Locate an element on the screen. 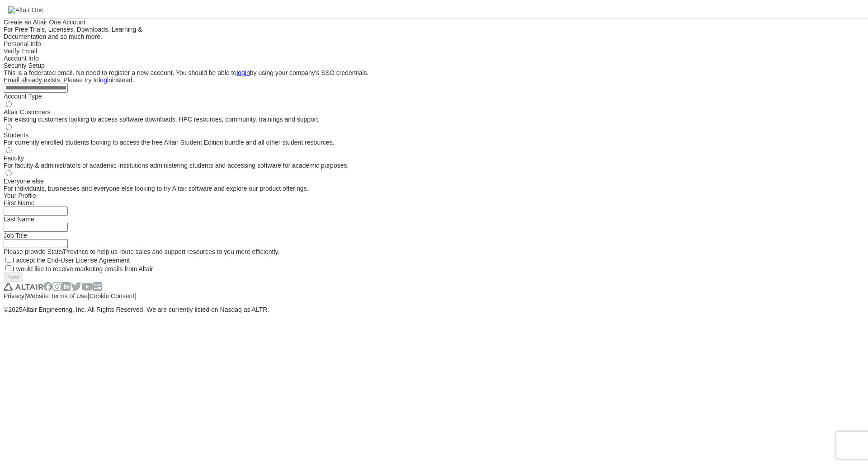  div: For Free Trials, Licenses, Downloads, Learning & Documentation and so much more. is located at coordinates (434, 33).